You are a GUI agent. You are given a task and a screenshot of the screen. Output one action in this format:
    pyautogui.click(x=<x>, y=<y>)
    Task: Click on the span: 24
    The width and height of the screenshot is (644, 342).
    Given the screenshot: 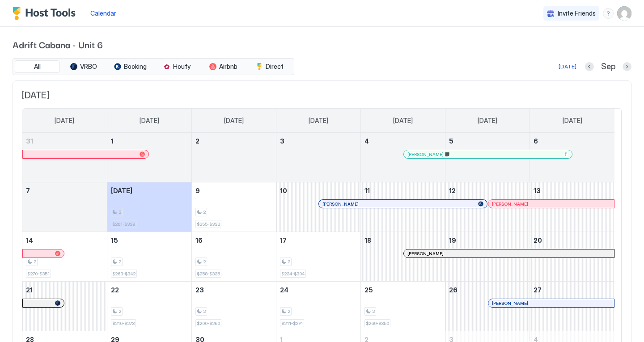 What is the action you would take?
    pyautogui.click(x=284, y=290)
    